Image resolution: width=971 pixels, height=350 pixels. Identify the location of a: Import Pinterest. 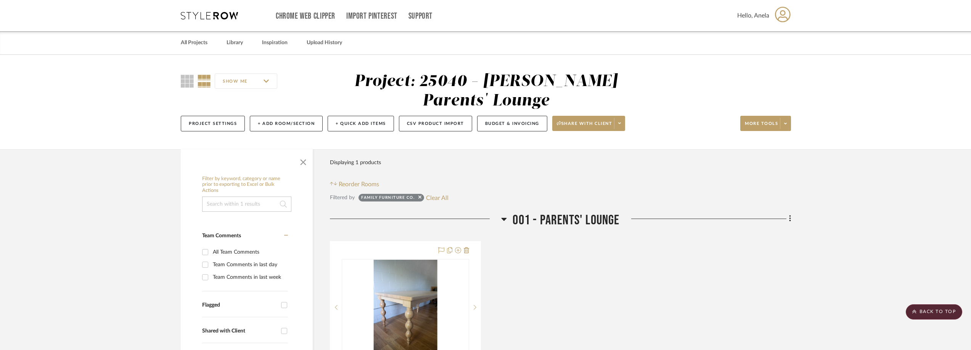
(372, 16).